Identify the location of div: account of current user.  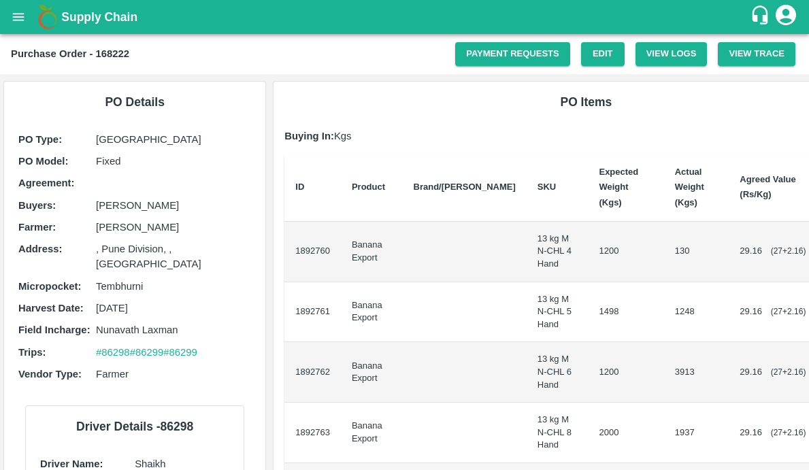
(785, 17).